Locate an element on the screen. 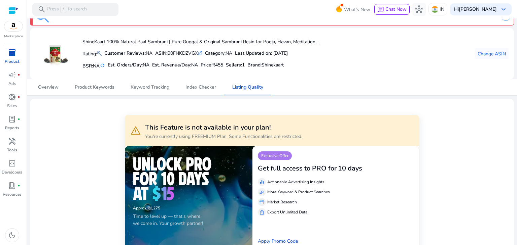  span: code_blocks is located at coordinates (12, 164).